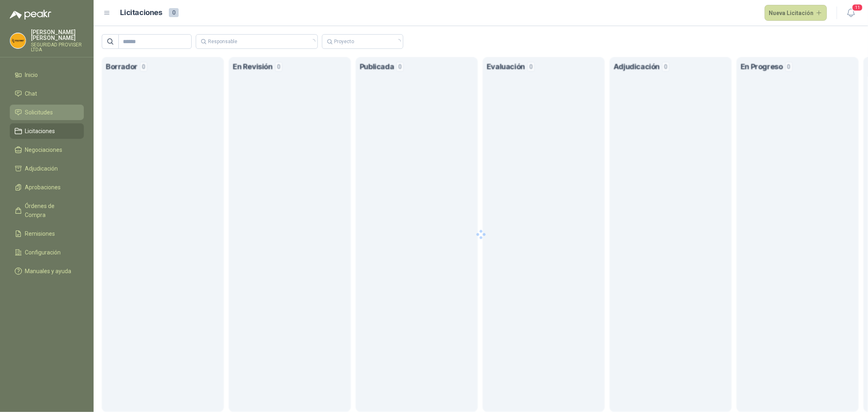 The width and height of the screenshot is (868, 412). I want to click on span: Licitaciones, so click(40, 131).